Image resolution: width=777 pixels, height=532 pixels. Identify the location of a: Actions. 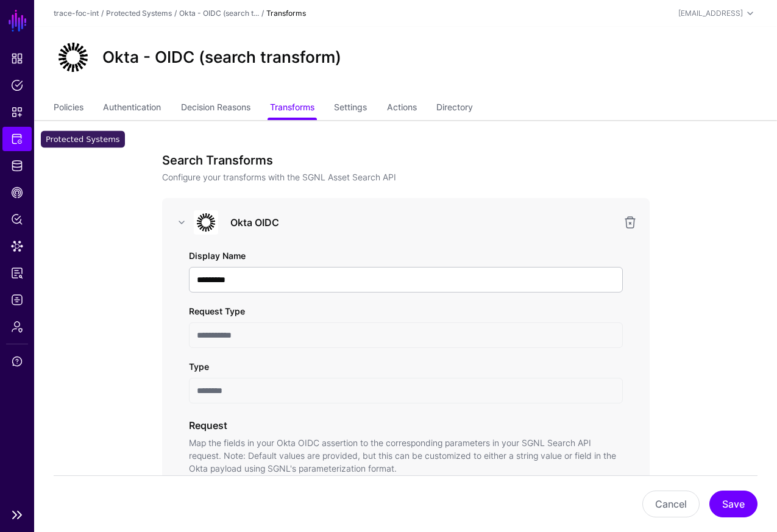
(402, 108).